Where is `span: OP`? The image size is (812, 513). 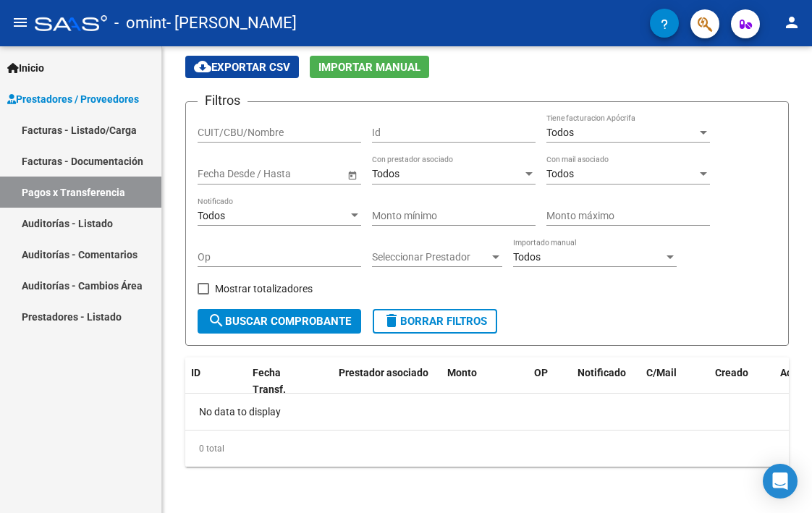
span: OP is located at coordinates (541, 373).